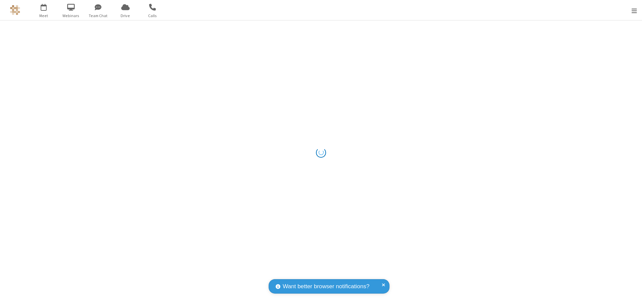  What do you see at coordinates (326, 287) in the screenshot?
I see `span: Want better browser notifications?` at bounding box center [326, 287].